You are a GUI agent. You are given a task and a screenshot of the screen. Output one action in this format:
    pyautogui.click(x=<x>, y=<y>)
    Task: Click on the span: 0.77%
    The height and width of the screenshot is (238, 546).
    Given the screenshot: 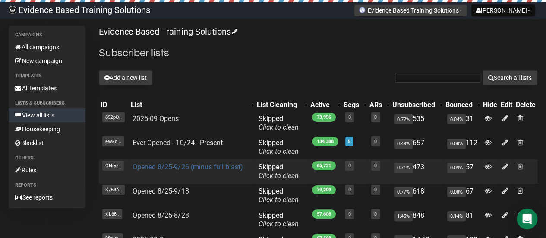 What is the action you would take?
    pyautogui.click(x=403, y=192)
    